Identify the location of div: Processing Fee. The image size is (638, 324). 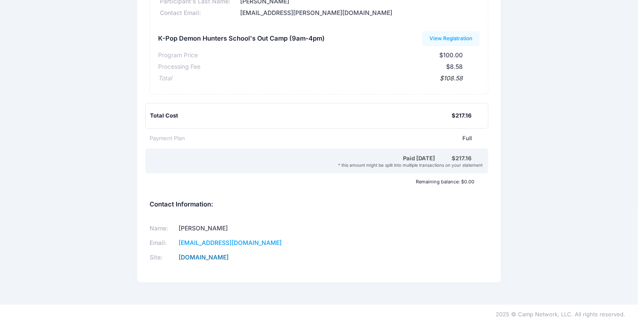
(179, 67).